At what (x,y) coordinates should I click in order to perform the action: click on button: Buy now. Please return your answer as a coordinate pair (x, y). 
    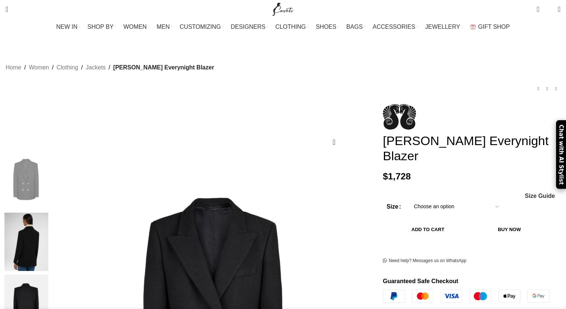
    Looking at the image, I should click on (510, 229).